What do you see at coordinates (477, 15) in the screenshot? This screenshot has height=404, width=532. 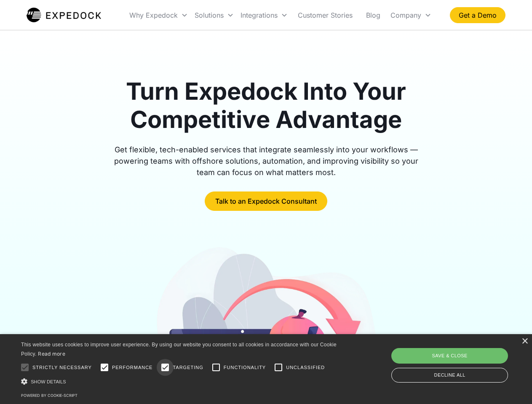 I see `a: Get a Demo` at bounding box center [477, 15].